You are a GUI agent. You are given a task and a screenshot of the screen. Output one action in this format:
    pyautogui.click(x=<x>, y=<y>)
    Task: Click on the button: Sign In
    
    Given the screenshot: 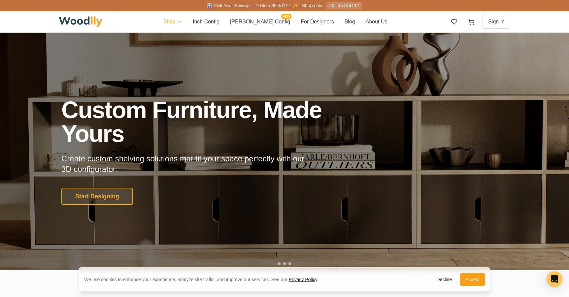 What is the action you would take?
    pyautogui.click(x=497, y=22)
    